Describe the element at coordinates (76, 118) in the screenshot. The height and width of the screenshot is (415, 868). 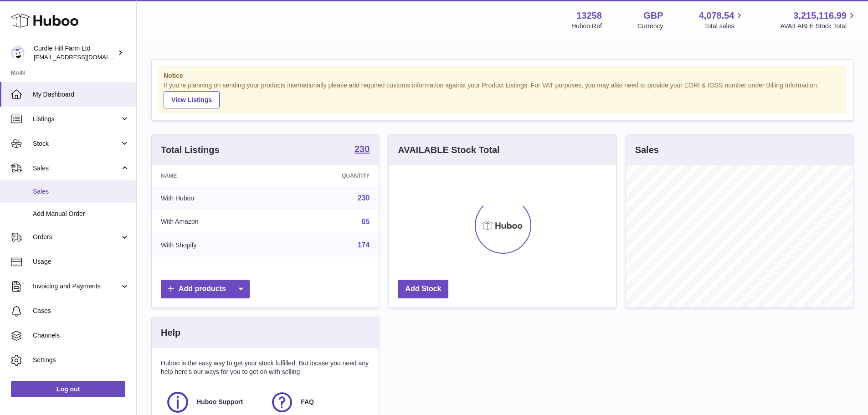
I see `span: Listings` at that location.